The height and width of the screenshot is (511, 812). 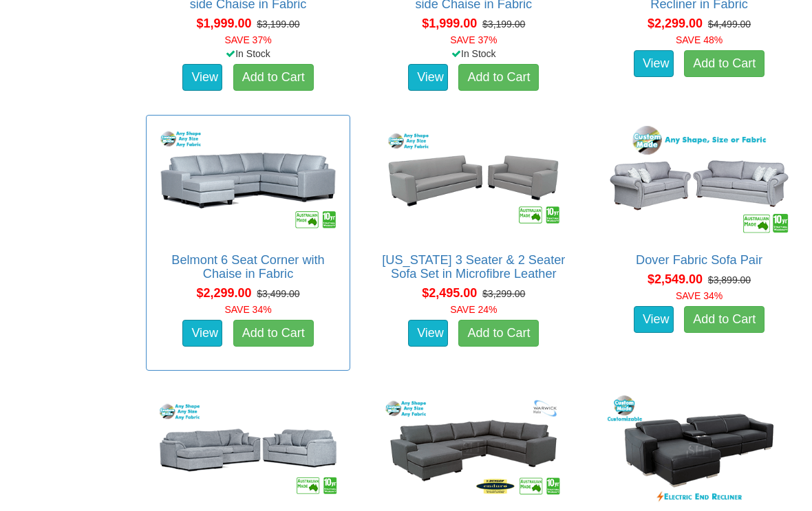 I want to click on del: $4,499.00, so click(x=729, y=24).